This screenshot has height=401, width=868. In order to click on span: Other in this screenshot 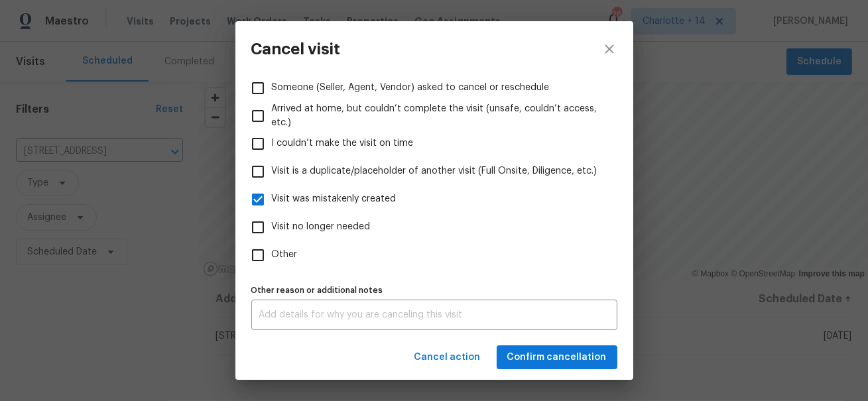, I will do `click(285, 254)`.